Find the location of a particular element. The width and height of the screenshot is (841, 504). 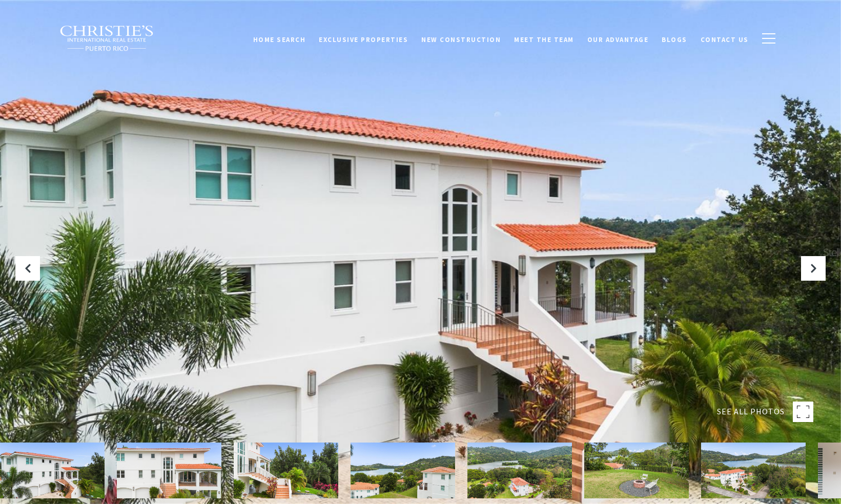

span: New Construction is located at coordinates (460, 37).